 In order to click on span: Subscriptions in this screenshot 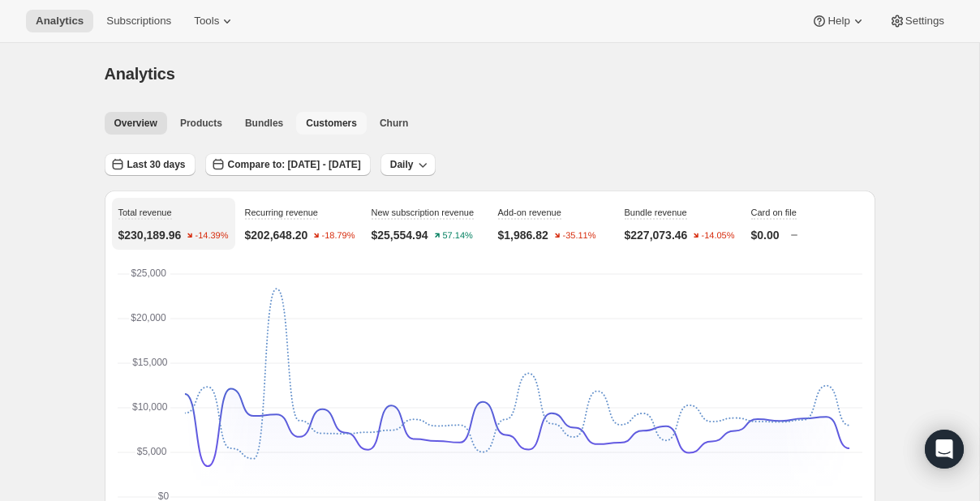, I will do `click(139, 21)`.